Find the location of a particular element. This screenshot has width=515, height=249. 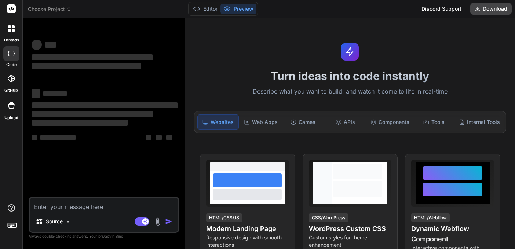

h1: Turn ideas into code instantly is located at coordinates (350, 76).